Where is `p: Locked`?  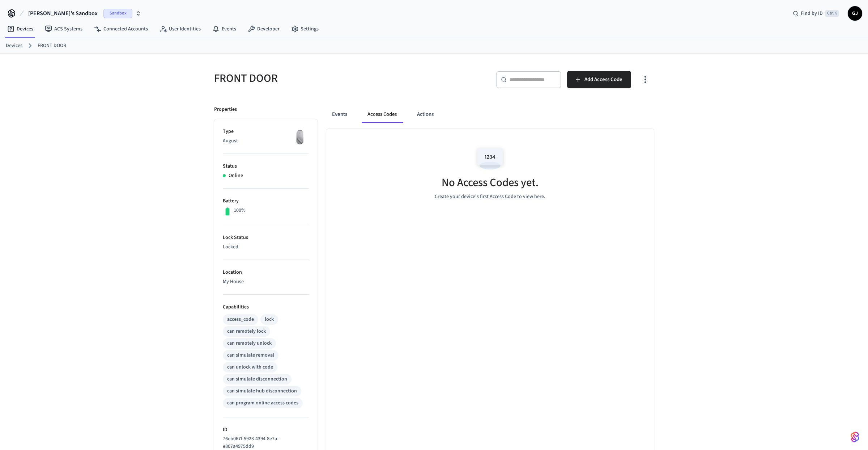
p: Locked is located at coordinates (266, 247).